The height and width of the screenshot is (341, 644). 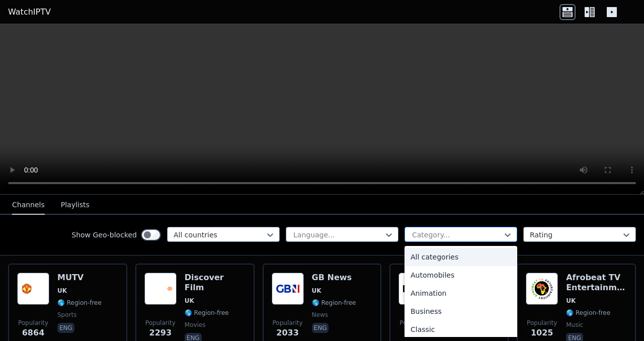 What do you see at coordinates (415, 288) in the screenshot?
I see `img: BBC News` at bounding box center [415, 288].